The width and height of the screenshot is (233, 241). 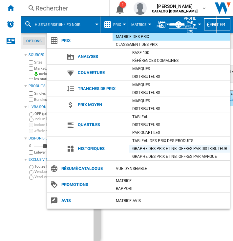 I want to click on div: Matrice, so click(x=171, y=181).